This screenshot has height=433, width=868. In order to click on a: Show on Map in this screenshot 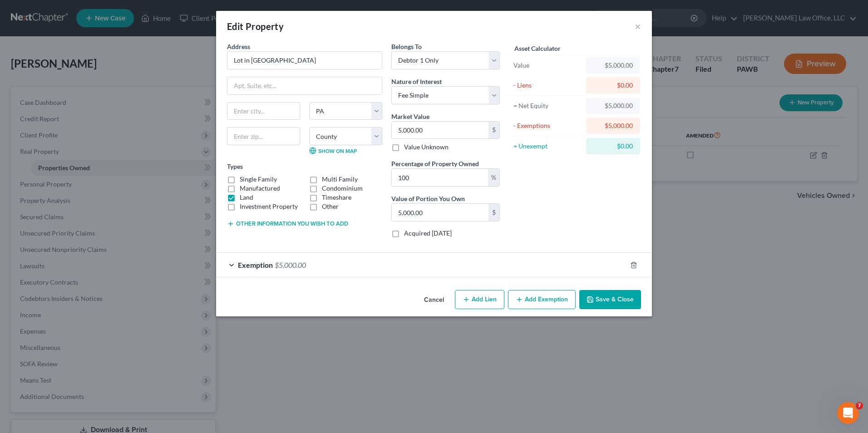, I will do `click(333, 150)`.